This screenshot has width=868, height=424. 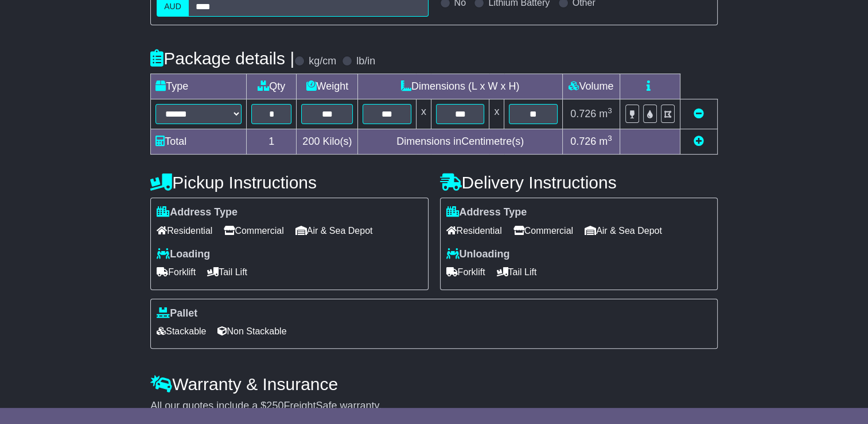 What do you see at coordinates (460, 142) in the screenshot?
I see `td: Dimensions in Centimetre(s)` at bounding box center [460, 142].